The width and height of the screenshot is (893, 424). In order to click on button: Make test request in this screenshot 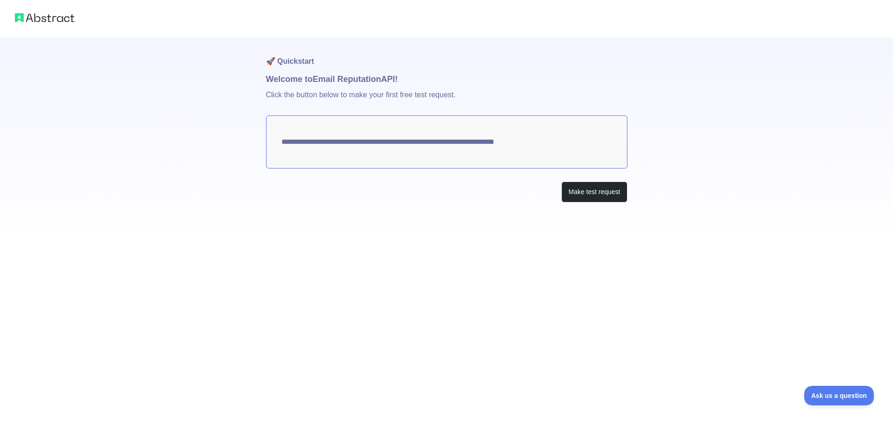, I will do `click(594, 192)`.